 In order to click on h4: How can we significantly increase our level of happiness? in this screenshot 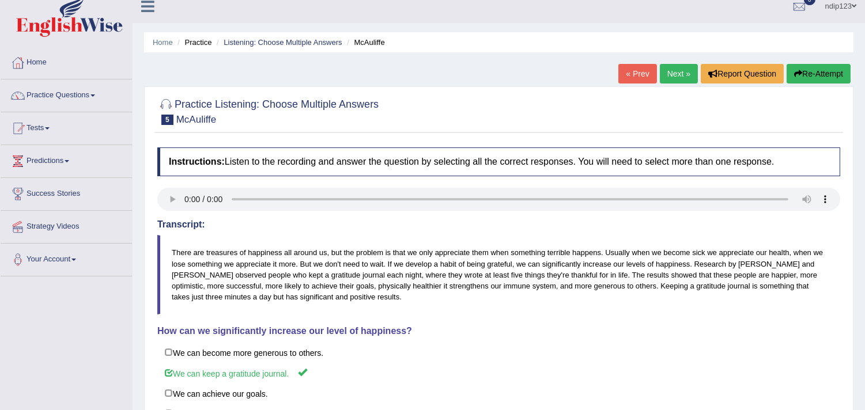, I will do `click(498, 331)`.